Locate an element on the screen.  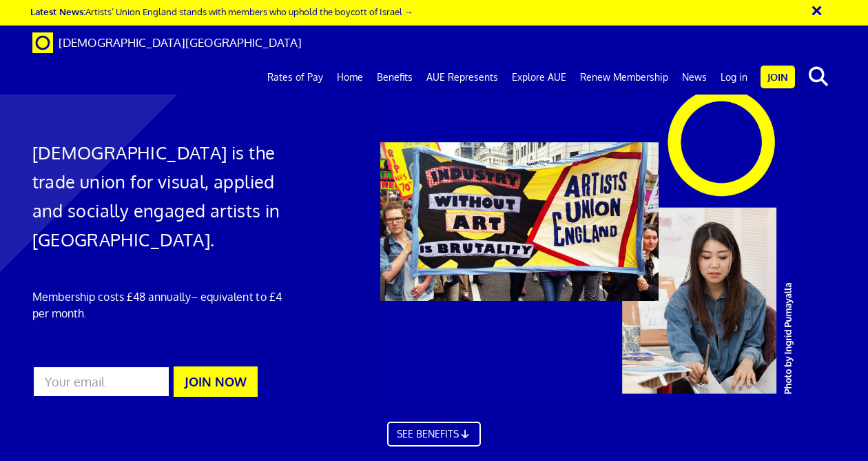
button: JOIN NOW is located at coordinates (215, 382).